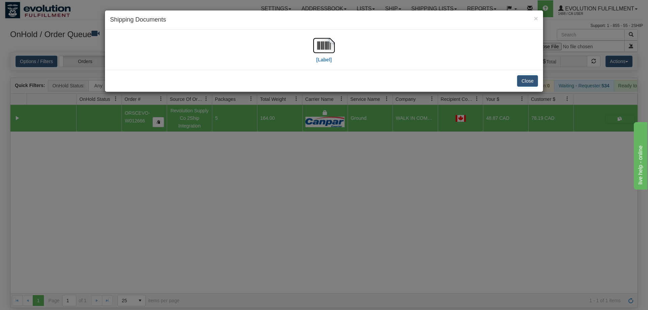  Describe the element at coordinates (34, 8) in the screenshot. I see `div: live help - online` at that location.